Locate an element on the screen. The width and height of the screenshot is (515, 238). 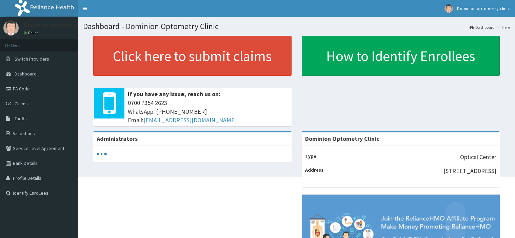
svg: audio-loading is located at coordinates (102, 154).